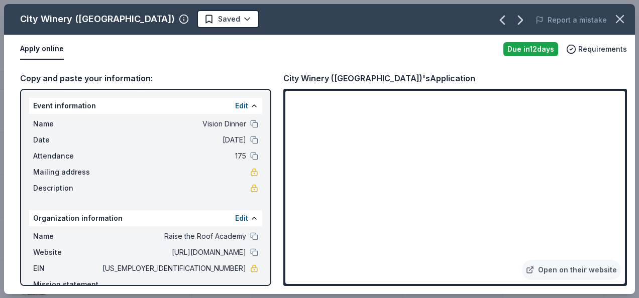 The width and height of the screenshot is (639, 298). What do you see at coordinates (67, 269) in the screenshot?
I see `span: EIN` at bounding box center [67, 269].